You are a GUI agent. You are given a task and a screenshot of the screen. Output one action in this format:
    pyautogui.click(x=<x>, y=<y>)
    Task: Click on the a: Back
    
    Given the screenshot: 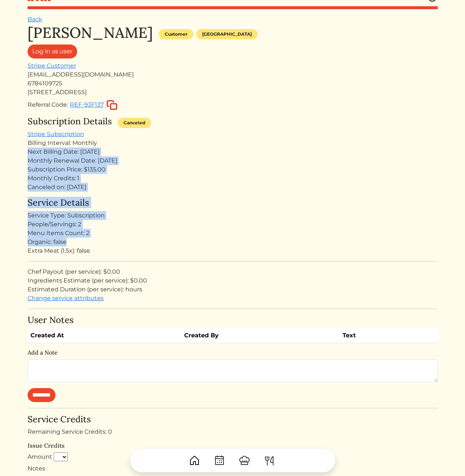 What is the action you would take?
    pyautogui.click(x=35, y=19)
    